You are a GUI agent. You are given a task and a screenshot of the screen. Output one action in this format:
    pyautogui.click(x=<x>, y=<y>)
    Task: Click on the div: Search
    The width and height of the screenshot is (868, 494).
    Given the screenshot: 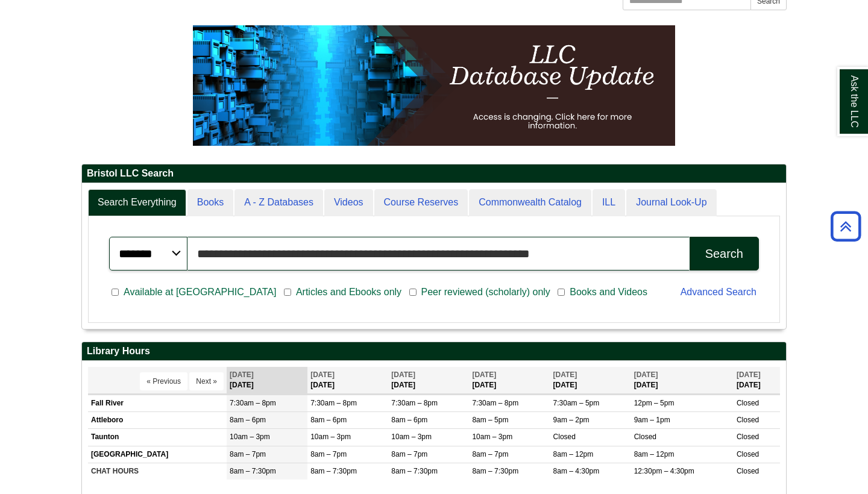 What is the action you would take?
    pyautogui.click(x=724, y=254)
    